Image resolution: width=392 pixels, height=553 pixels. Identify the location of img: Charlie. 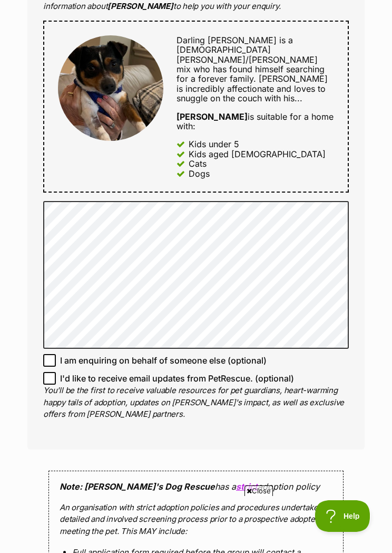
(111, 88).